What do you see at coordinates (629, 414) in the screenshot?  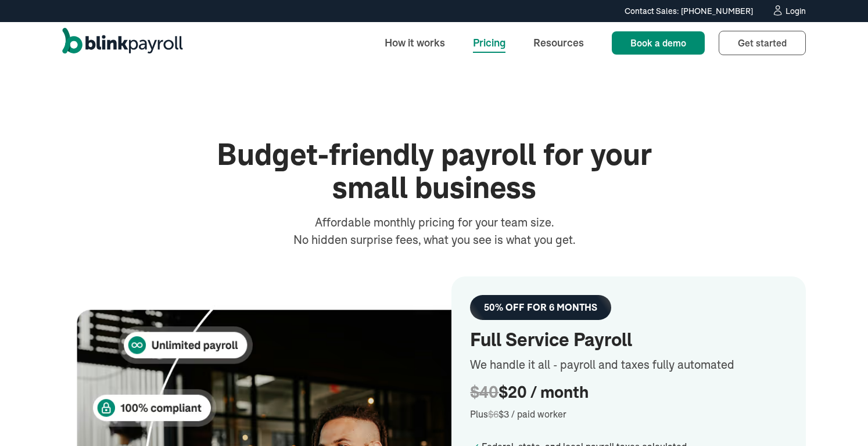 I see `div: Plus $3 / paid worker` at bounding box center [629, 414].